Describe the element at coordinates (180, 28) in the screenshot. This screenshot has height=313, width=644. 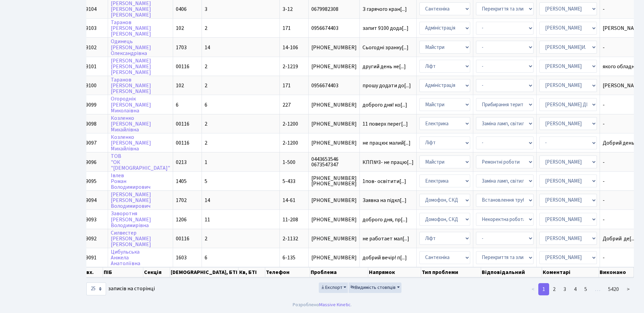
I see `span: 102` at that location.